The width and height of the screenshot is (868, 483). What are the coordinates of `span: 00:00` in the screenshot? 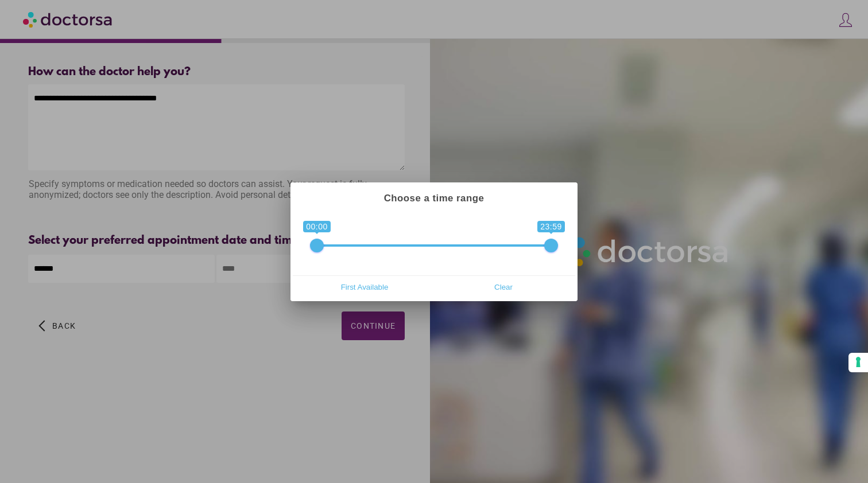 It's located at (317, 227).